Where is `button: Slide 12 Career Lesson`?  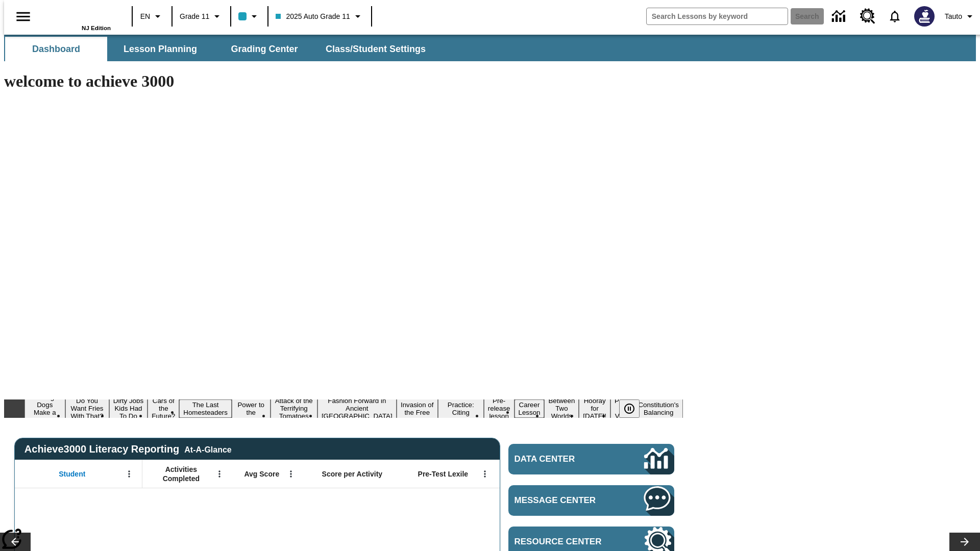
button: Slide 12 Career Lesson is located at coordinates (529, 409).